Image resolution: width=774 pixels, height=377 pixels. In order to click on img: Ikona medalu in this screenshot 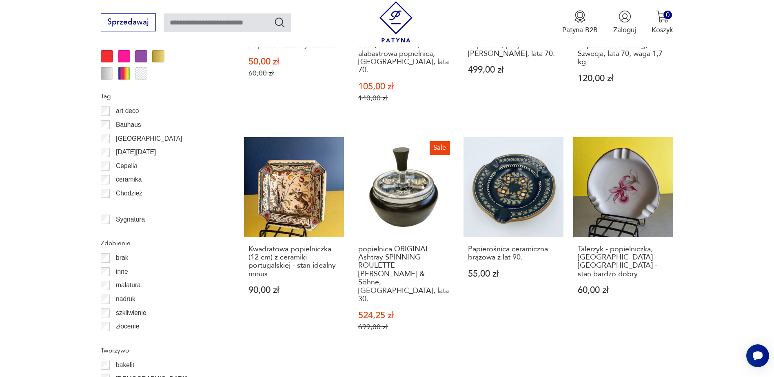, I will do `click(580, 16)`.